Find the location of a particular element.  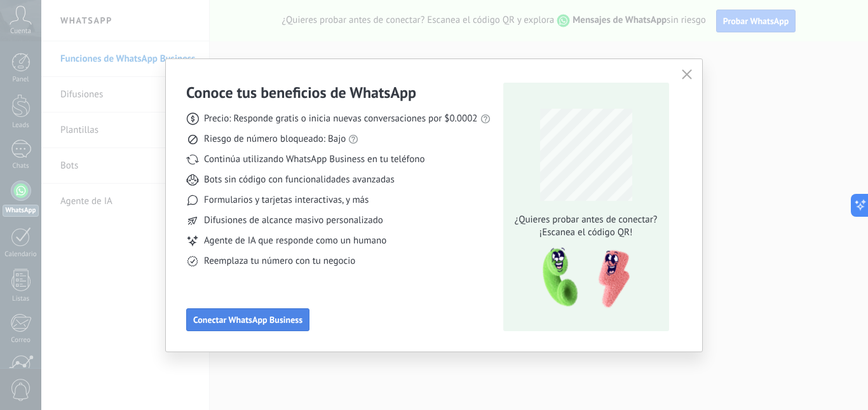

button: Conectar WhatsApp Business is located at coordinates (248, 320).